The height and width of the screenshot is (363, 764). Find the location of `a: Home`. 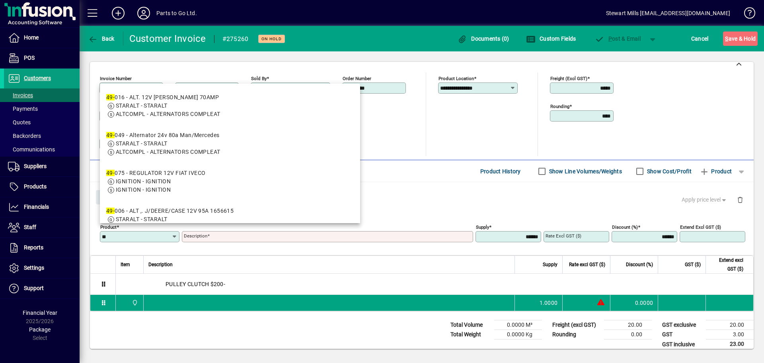

a: Home is located at coordinates (42, 38).